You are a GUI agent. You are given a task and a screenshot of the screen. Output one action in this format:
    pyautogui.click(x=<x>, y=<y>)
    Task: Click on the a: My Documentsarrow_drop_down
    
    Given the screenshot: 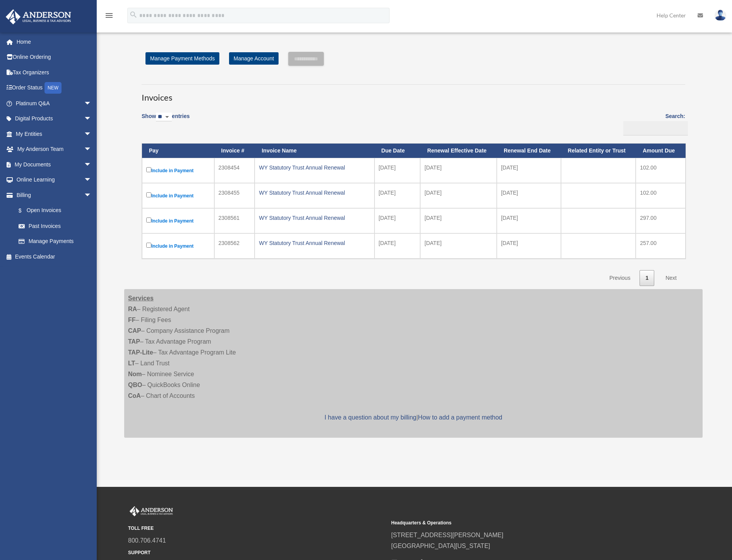 What is the action you would take?
    pyautogui.click(x=54, y=164)
    